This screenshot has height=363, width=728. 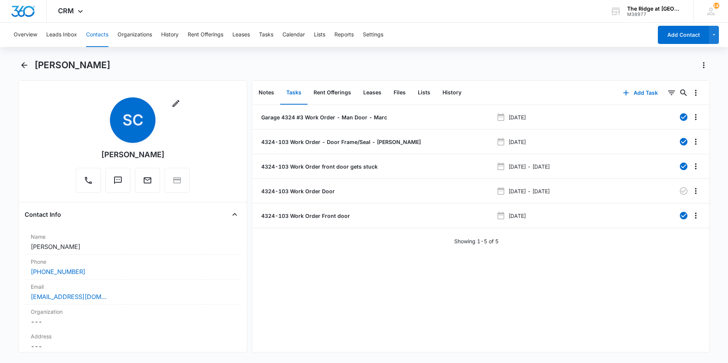 What do you see at coordinates (133, 236) in the screenshot?
I see `label: Name` at bounding box center [133, 236].